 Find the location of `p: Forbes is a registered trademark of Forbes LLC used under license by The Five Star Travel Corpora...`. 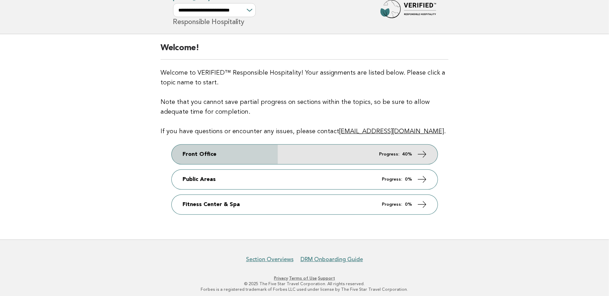

p: Forbes is a registered trademark of Forbes LLC used under license by The Five Star Travel Corpora... is located at coordinates (305, 290).